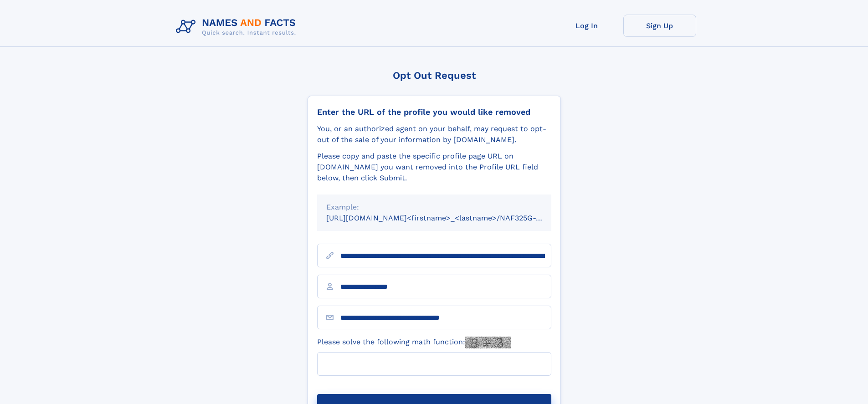 Image resolution: width=868 pixels, height=404 pixels. What do you see at coordinates (238, 27) in the screenshot?
I see `img: Logo Names and Facts` at bounding box center [238, 27].